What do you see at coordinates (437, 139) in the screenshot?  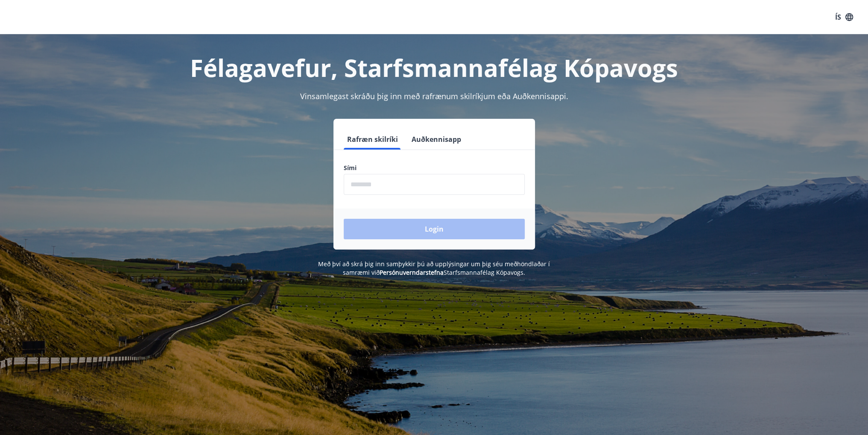 I see `button: Auðkennisapp` at bounding box center [437, 139].